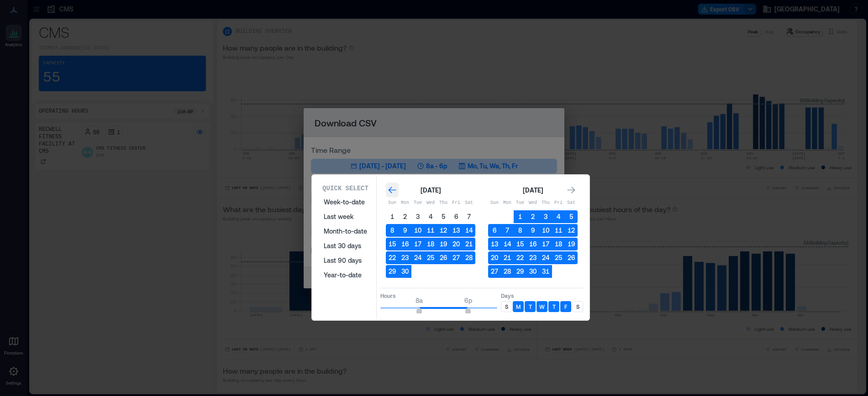 The image size is (868, 396). What do you see at coordinates (521, 244) in the screenshot?
I see `button: 15` at bounding box center [521, 244].